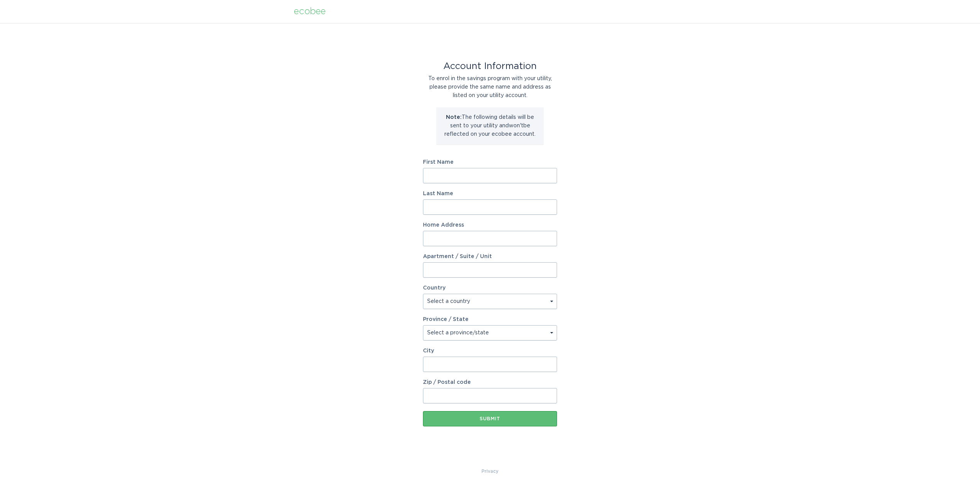  What do you see at coordinates (490, 225) in the screenshot?
I see `label: Home Address` at bounding box center [490, 225].